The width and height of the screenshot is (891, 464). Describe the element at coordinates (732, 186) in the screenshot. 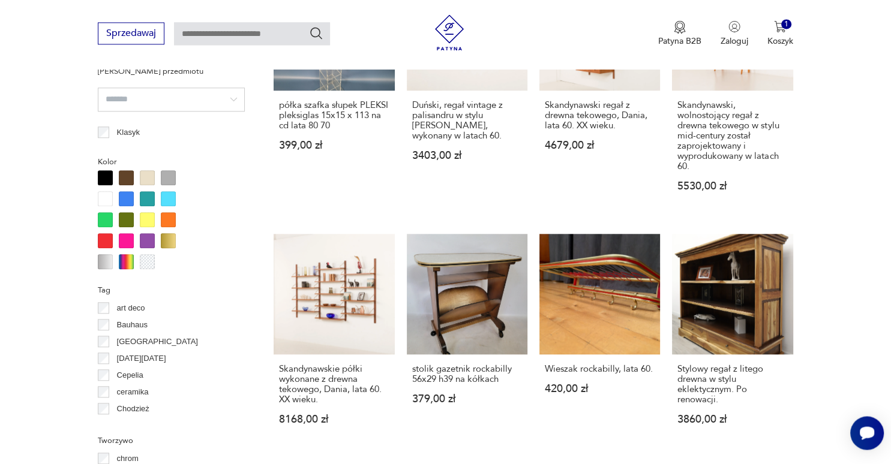

I see `p: 5530,00 zł` at that location.